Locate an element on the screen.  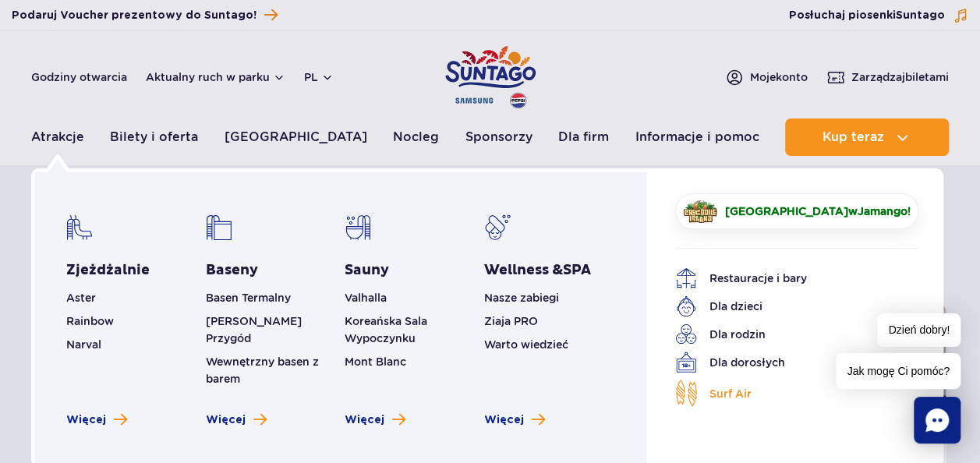
a: Baseny is located at coordinates (232, 271).